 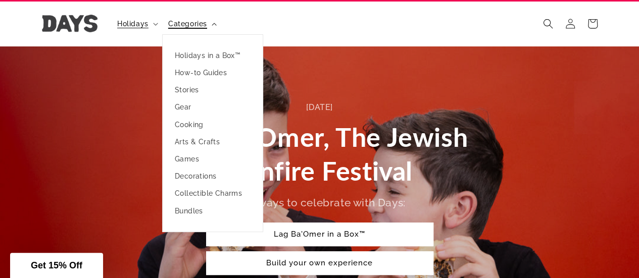 I want to click on a: Holidays in a Box™, so click(x=213, y=56).